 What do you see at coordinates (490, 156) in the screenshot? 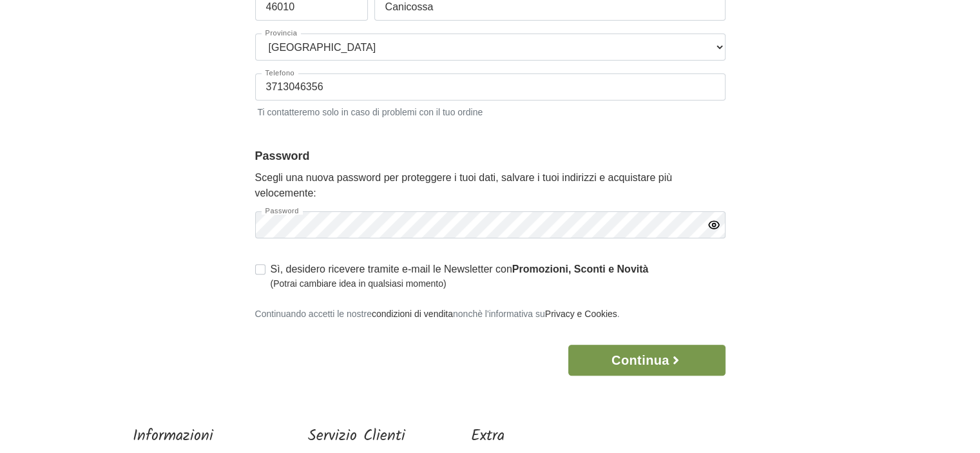
I see `legend: Password` at bounding box center [490, 156].